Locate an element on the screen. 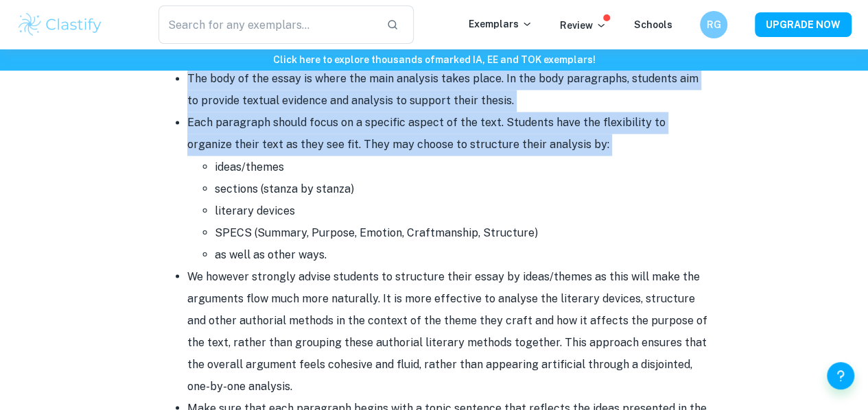 The image size is (868, 410). li: The body of the essay is where the main analysis takes place. In the body paragraphs, students ai... is located at coordinates (448, 90).